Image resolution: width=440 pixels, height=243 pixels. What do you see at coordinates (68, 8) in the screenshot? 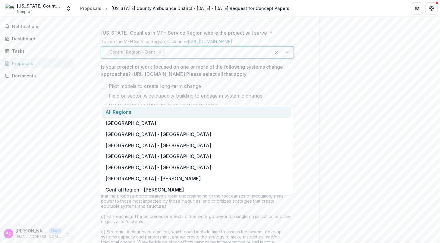
I see `button: Open entity switcher` at bounding box center [68, 8].